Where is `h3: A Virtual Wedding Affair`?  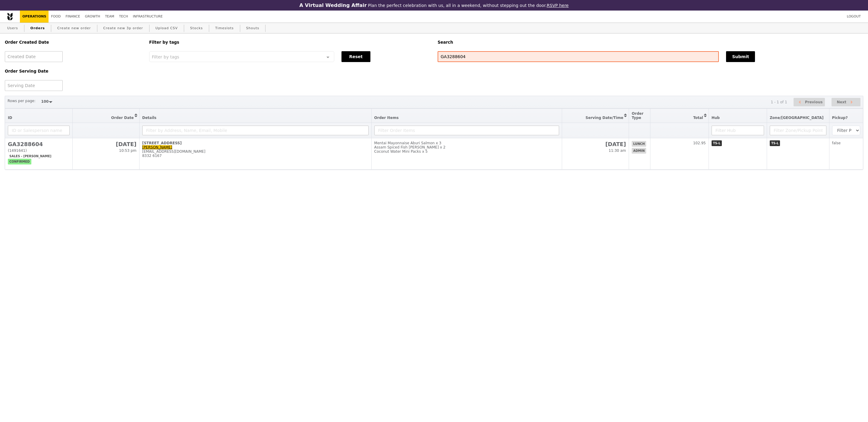
h3: A Virtual Wedding Affair is located at coordinates (333, 5).